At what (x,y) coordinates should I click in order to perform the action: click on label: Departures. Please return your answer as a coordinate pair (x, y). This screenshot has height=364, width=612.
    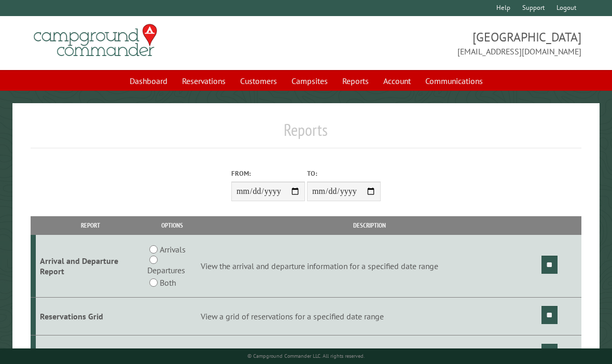
    Looking at the image, I should click on (166, 270).